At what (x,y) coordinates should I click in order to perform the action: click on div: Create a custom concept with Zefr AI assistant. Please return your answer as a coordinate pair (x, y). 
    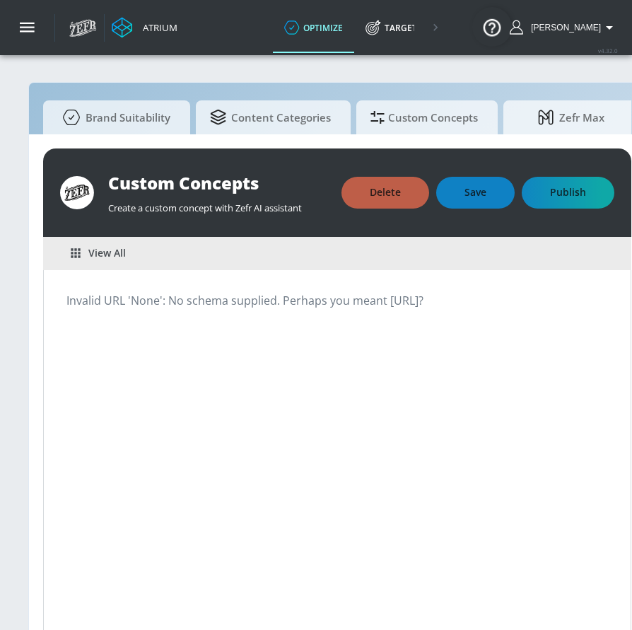
    Looking at the image, I should click on (218, 204).